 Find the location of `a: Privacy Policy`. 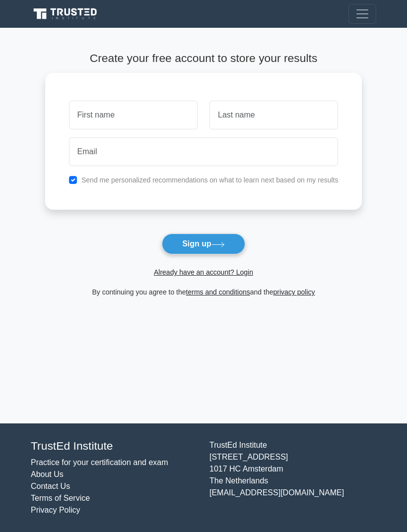

a: Privacy Policy is located at coordinates (55, 510).